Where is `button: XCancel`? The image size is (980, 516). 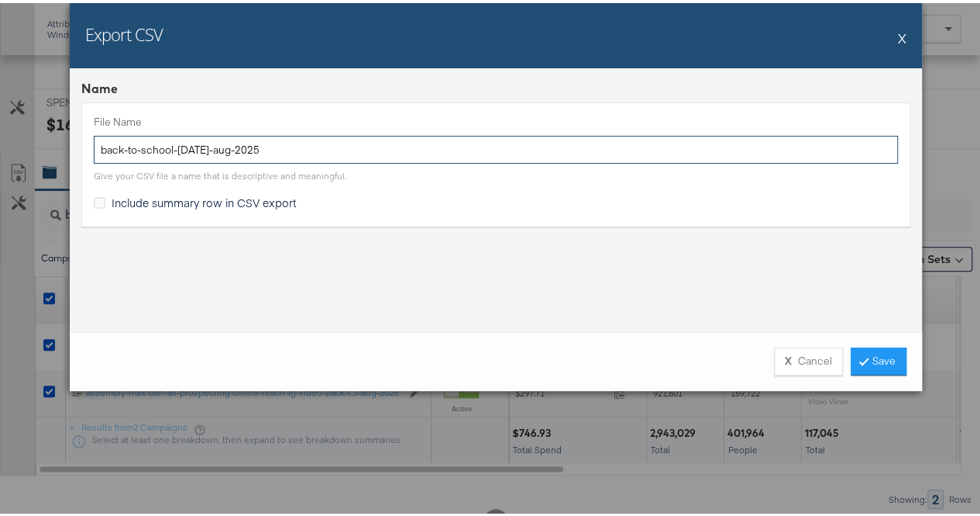
button: XCancel is located at coordinates (808, 358).